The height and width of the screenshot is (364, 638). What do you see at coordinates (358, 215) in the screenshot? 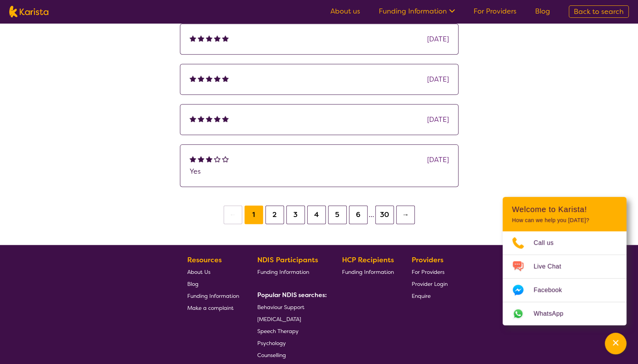
I see `button: 6` at bounding box center [358, 215].